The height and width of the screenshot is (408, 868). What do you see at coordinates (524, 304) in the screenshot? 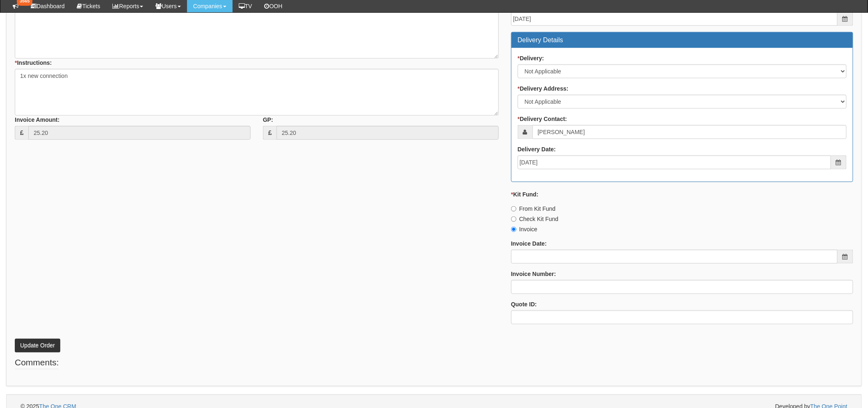
I see `label: Quote ID:` at bounding box center [524, 304].